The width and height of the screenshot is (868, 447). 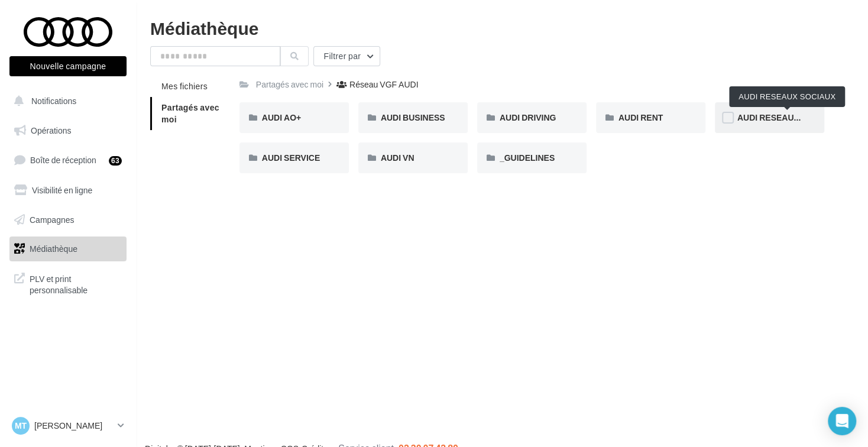 I want to click on div: Partagés avec moi, so click(x=290, y=85).